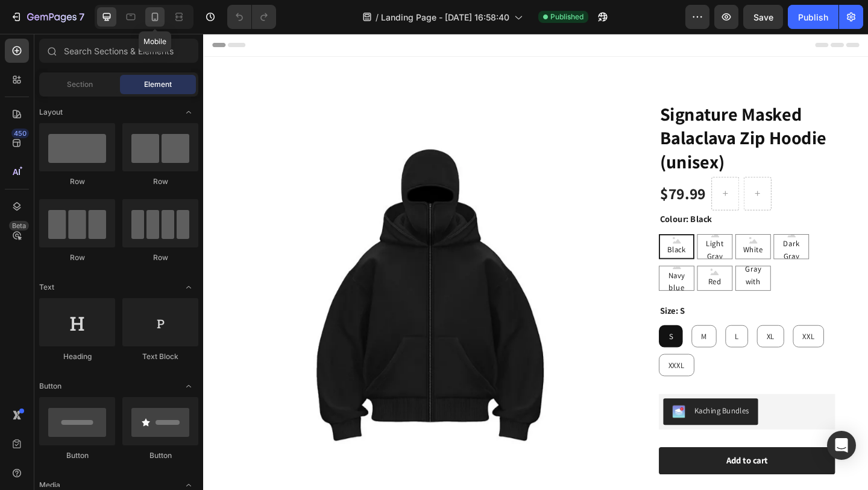 The height and width of the screenshot is (490, 868). What do you see at coordinates (616, 329) in the screenshot?
I see `span: XL` at bounding box center [616, 329].